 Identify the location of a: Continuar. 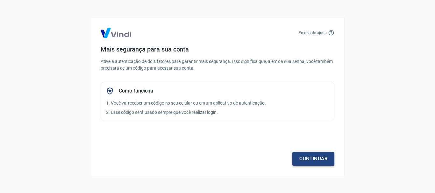
(314, 159).